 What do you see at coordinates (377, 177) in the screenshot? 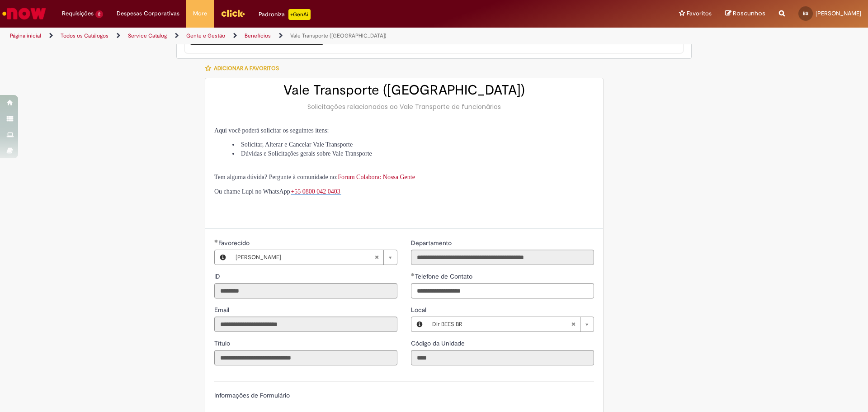
I see `a: Forum Colabora: Nossa Gente` at bounding box center [377, 177].